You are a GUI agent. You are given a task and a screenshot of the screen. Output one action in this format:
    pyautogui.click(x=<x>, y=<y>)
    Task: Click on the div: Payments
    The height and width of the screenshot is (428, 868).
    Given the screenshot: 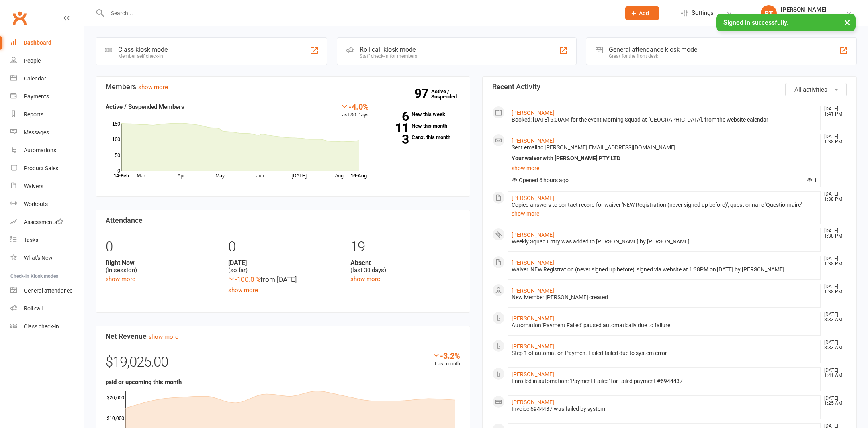 What is the action you would take?
    pyautogui.click(x=37, y=96)
    